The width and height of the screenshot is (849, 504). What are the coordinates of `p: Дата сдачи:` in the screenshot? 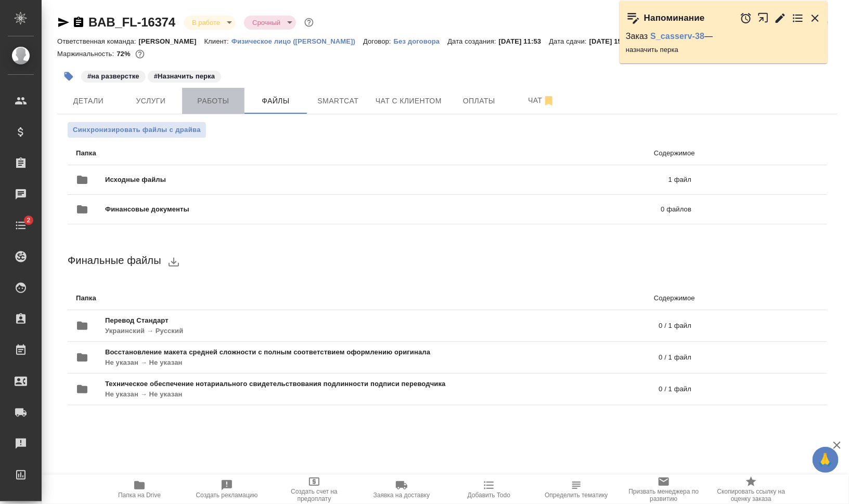 It's located at (569, 41).